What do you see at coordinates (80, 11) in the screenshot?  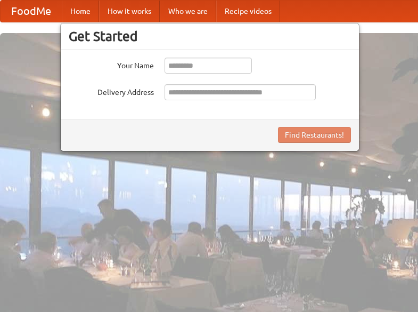 I see `a: Home` at bounding box center [80, 11].